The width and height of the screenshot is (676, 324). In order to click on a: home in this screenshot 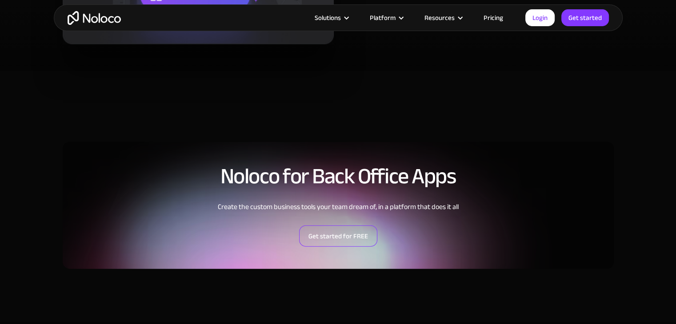, I will do `click(94, 18)`.